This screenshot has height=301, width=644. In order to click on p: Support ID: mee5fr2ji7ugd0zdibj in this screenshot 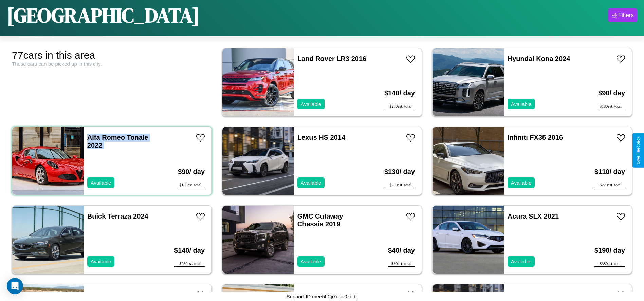, I will do `click(322, 296)`.